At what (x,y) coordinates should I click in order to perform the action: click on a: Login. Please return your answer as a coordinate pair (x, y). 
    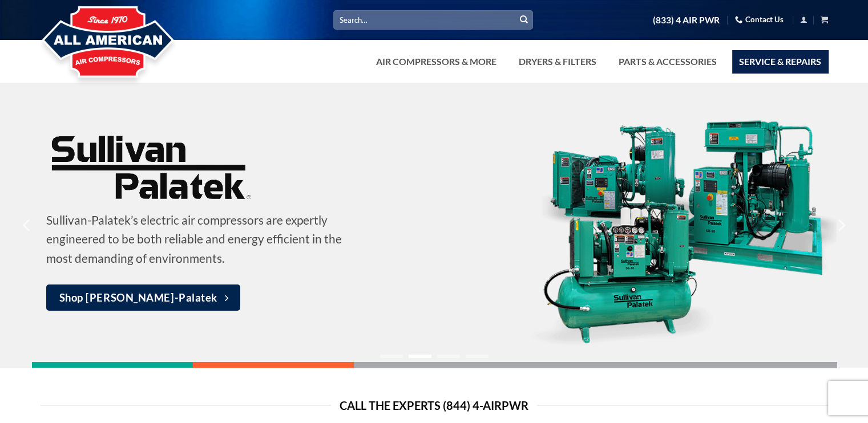
    Looking at the image, I should click on (803, 19).